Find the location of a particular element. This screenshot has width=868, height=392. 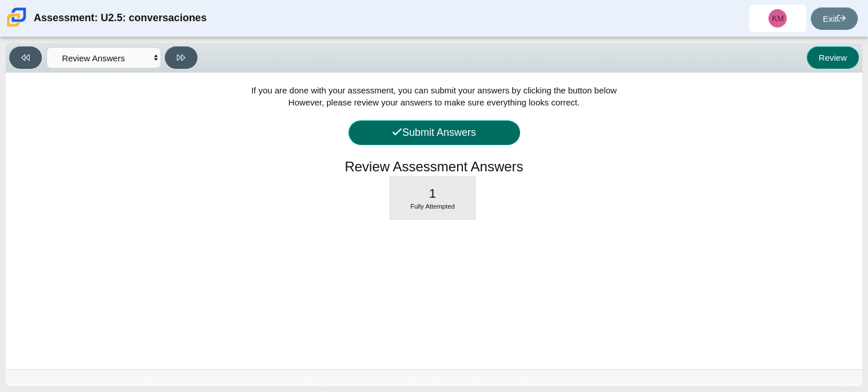

span: KM is located at coordinates (778, 18).